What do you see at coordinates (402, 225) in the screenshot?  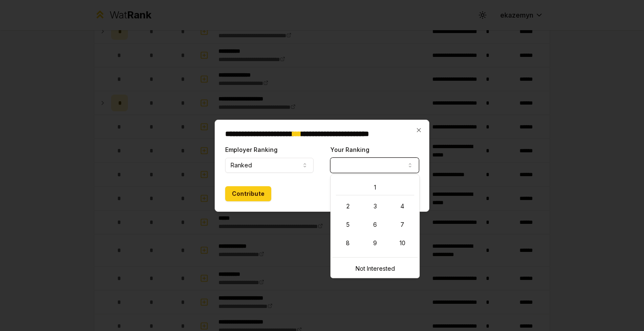 I see `span: 7` at bounding box center [402, 225].